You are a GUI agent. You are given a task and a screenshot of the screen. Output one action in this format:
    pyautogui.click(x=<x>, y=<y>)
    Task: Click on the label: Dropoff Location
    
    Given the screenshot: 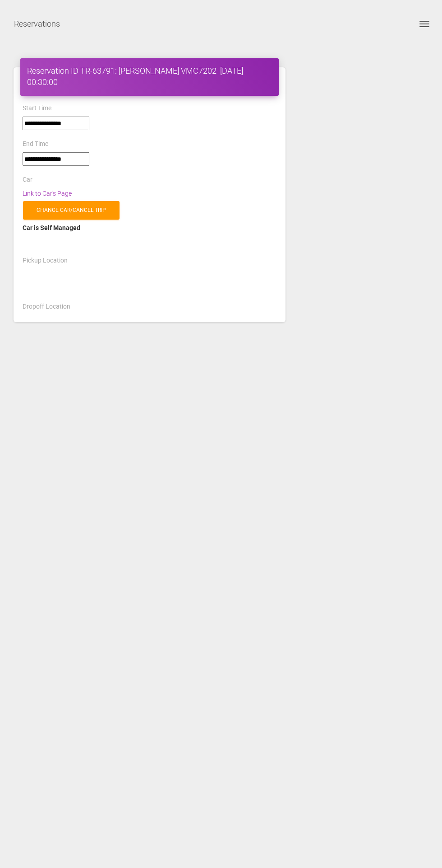 What is the action you would take?
    pyautogui.click(x=47, y=306)
    